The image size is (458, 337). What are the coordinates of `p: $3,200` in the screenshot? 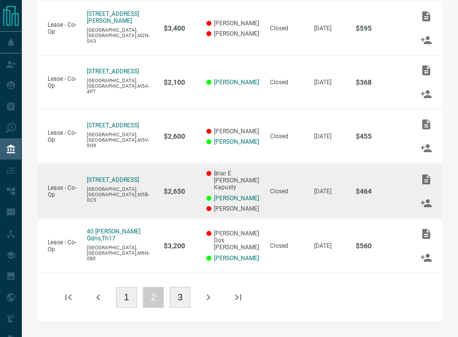 It's located at (180, 246).